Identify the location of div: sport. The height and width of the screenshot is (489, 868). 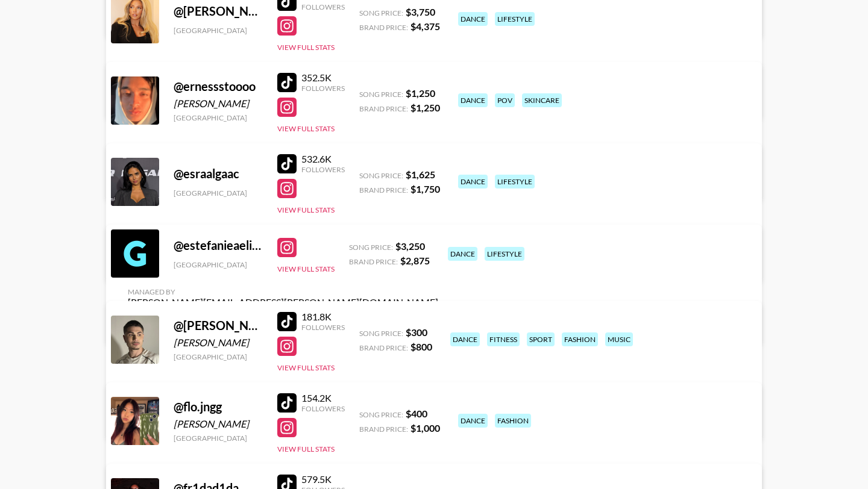
(540, 339).